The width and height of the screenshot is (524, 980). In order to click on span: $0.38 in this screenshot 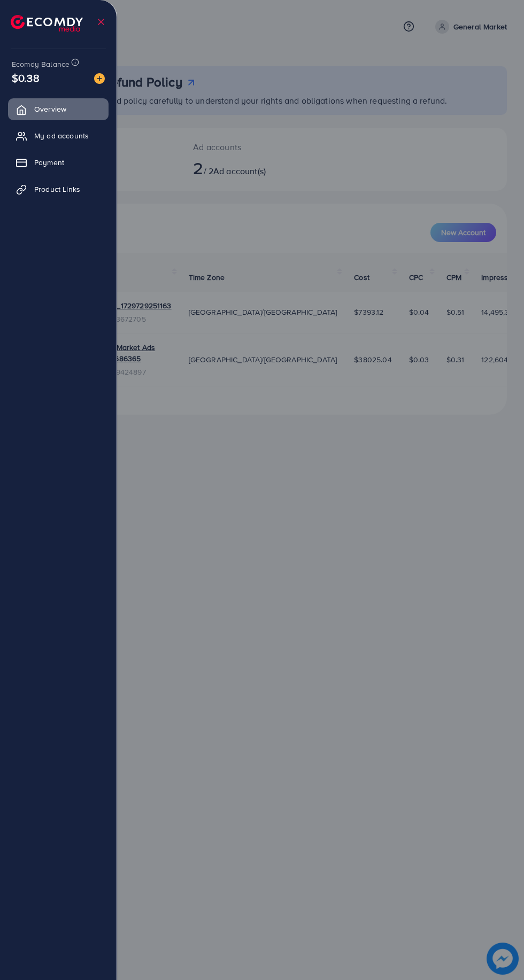, I will do `click(25, 77)`.